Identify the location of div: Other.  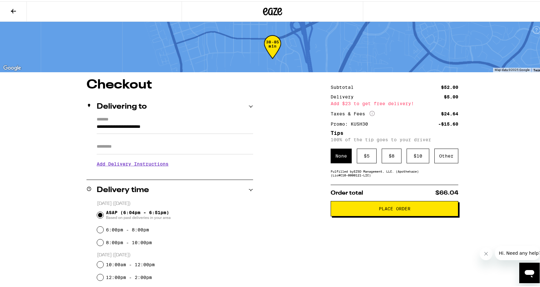
(446, 154).